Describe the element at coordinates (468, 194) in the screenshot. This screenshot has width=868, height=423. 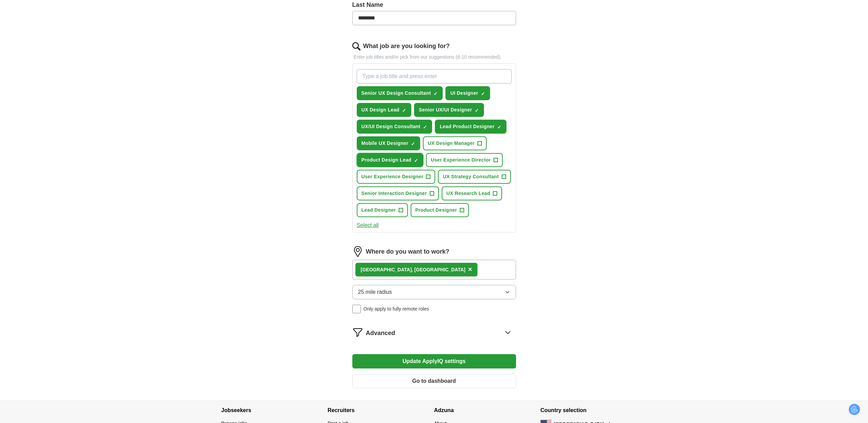
I see `span: UX Research Lead` at that location.